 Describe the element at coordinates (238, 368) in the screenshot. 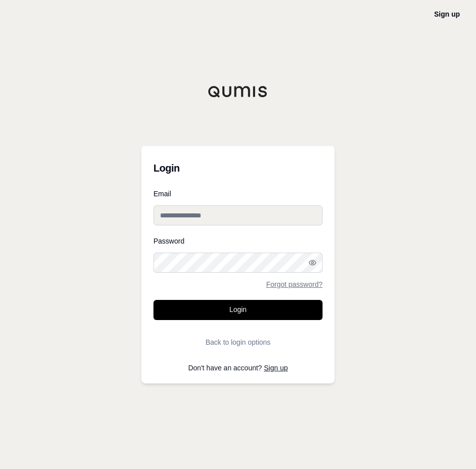

I see `p: Don't have an account?` at that location.